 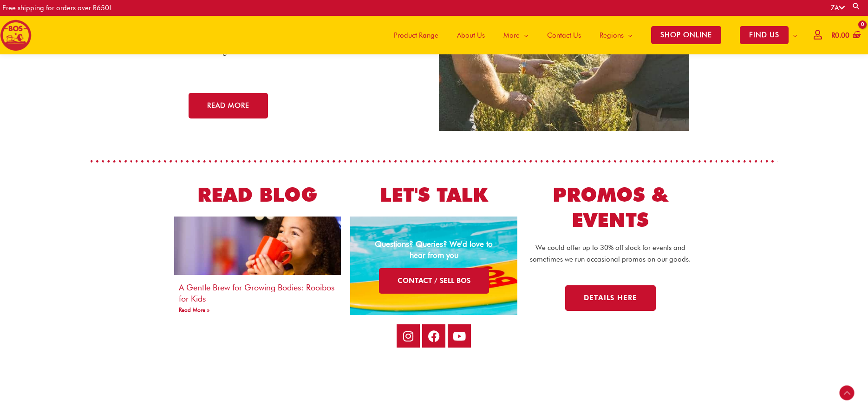 What do you see at coordinates (257, 246) in the screenshot?
I see `img: cute little girl with cup of rooibos` at bounding box center [257, 246].